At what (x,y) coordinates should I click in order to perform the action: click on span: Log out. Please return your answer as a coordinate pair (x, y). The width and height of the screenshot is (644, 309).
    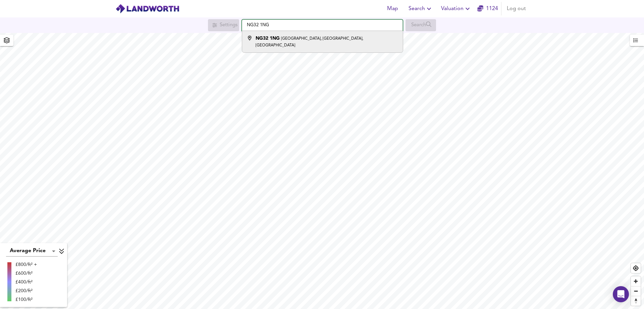
    Looking at the image, I should click on (516, 9).